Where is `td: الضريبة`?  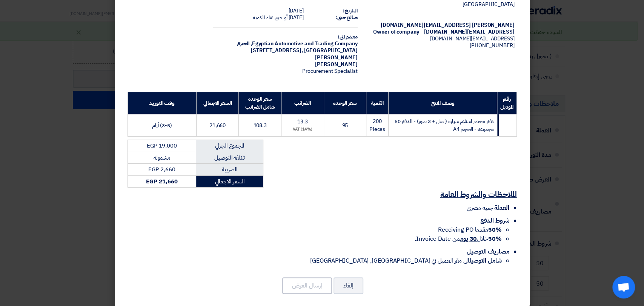
td: الضريبة is located at coordinates (229, 169).